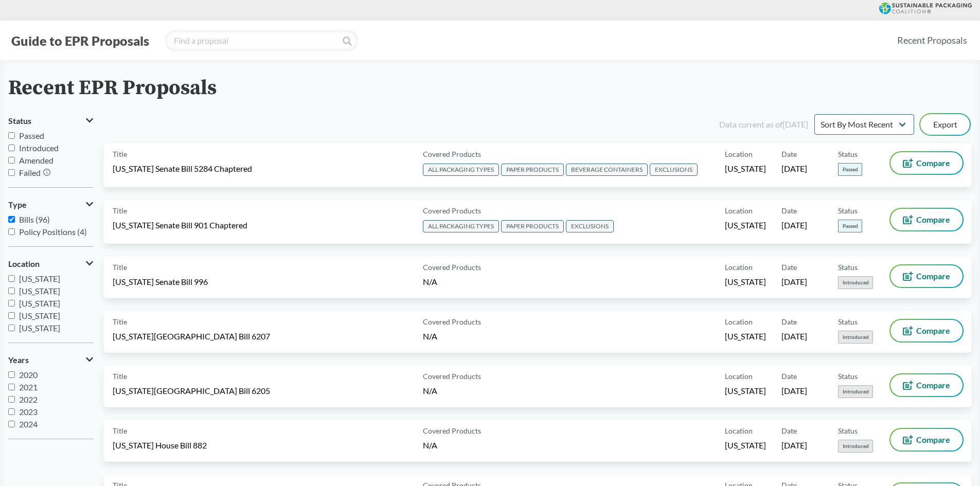 This screenshot has height=486, width=980. Describe the element at coordinates (11, 387) in the screenshot. I see `input: 2021` at that location.